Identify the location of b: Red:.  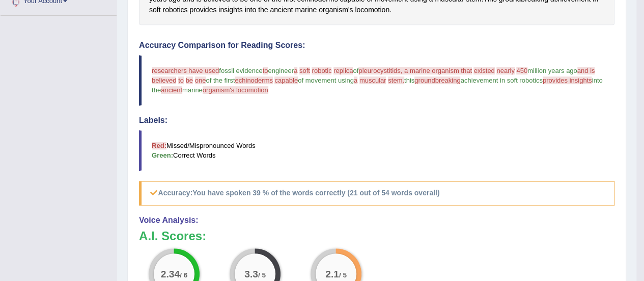
(159, 145).